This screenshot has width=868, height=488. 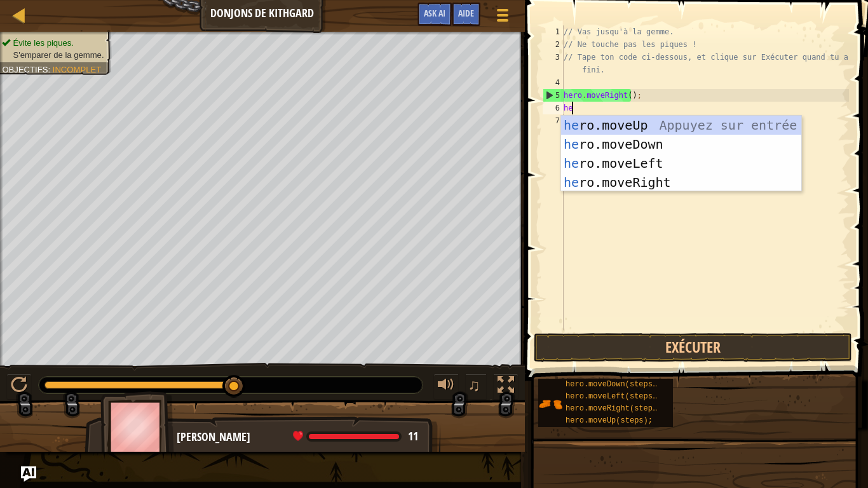 What do you see at coordinates (553, 82) in the screenshot?
I see `div: 4` at bounding box center [553, 82].